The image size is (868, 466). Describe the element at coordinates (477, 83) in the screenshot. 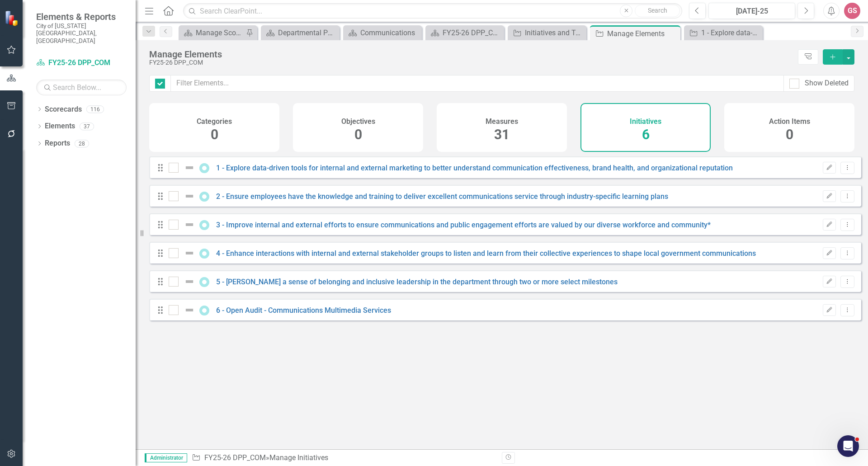

I see `input: Filter Elements...` at that location.